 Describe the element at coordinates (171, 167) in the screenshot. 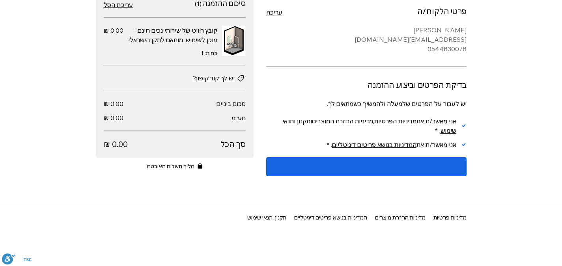

I see `span: הליך תשלום מאובטח` at that location.